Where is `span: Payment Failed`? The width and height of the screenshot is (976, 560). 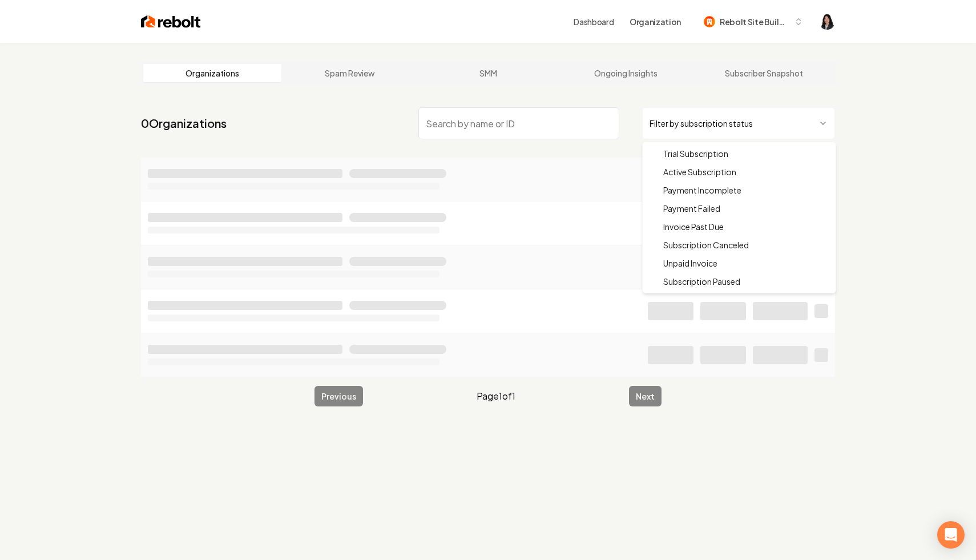
span: Payment Failed is located at coordinates (692, 208).